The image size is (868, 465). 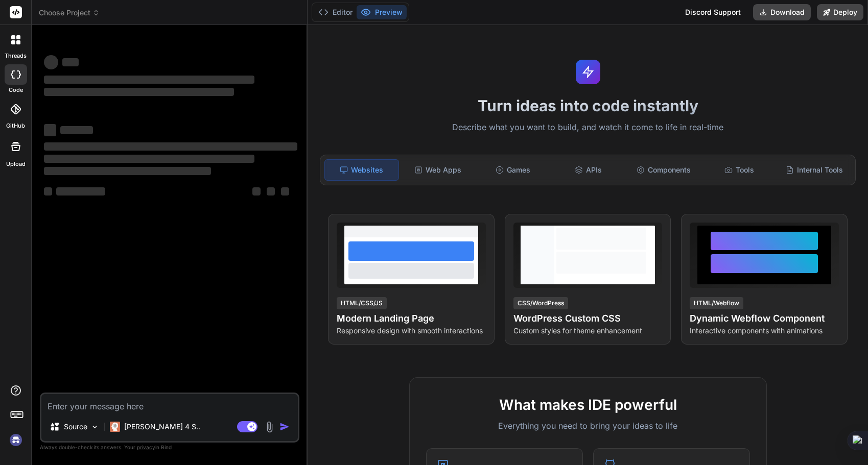 What do you see at coordinates (169, 447) in the screenshot?
I see `p: Always double-check its answers. Your in Bind` at bounding box center [169, 447].